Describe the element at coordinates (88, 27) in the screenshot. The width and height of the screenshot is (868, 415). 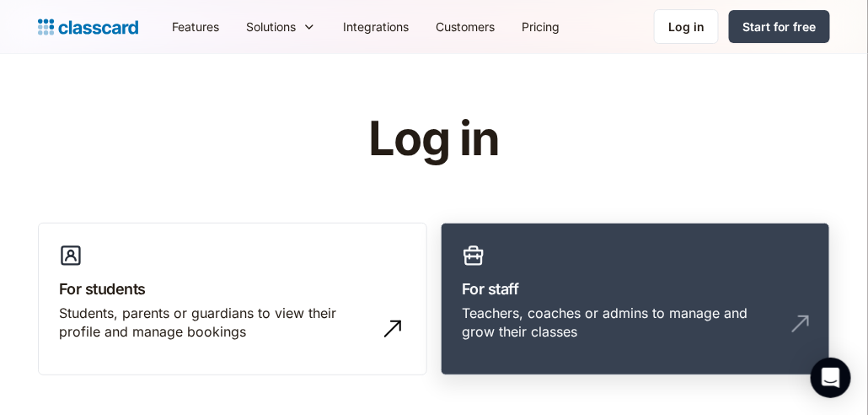
I see `a: home` at that location.